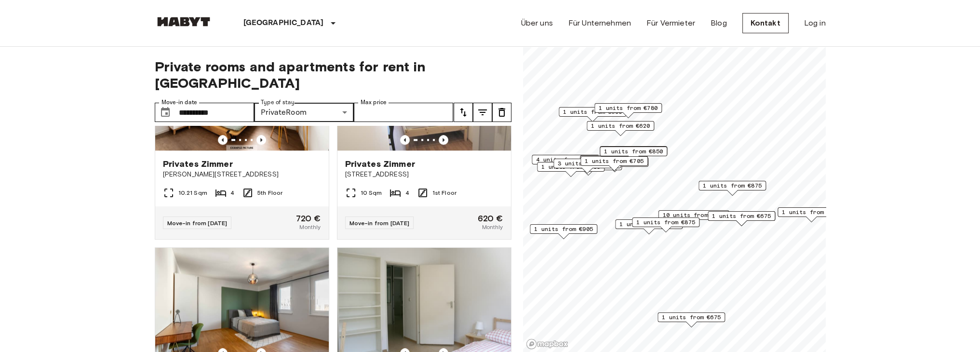 This screenshot has width=980, height=352. I want to click on span: 10.21 Sqm, so click(193, 193).